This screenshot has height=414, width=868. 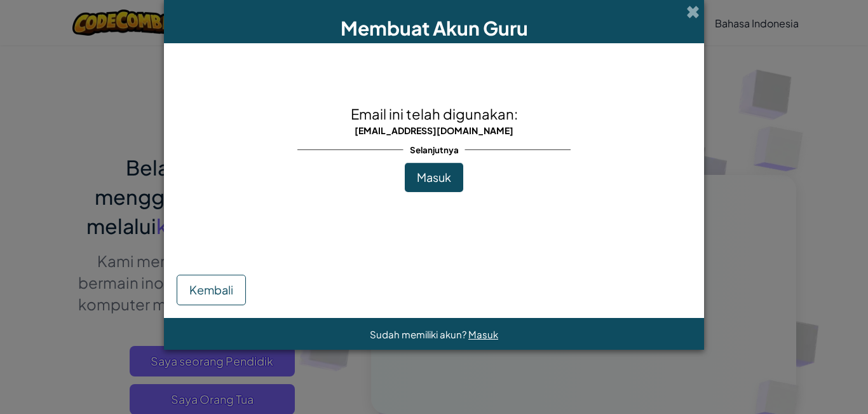 I want to click on span: Kembali, so click(x=211, y=289).